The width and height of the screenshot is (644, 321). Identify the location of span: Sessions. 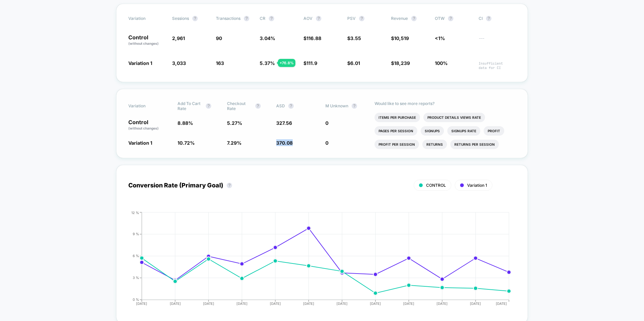
(181, 18).